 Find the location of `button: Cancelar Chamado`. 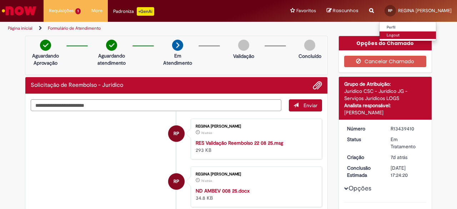

button: Cancelar Chamado is located at coordinates (385, 61).